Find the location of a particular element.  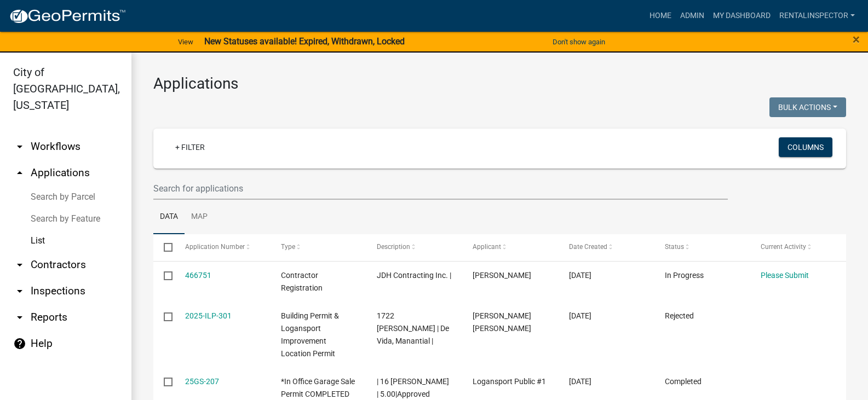

h3: Applications is located at coordinates (499, 83).